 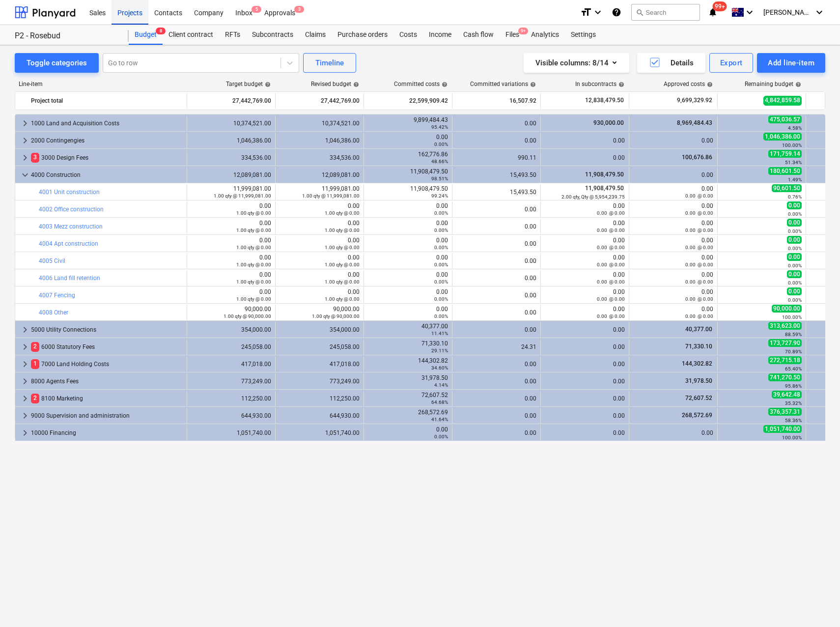 What do you see at coordinates (56, 63) in the screenshot?
I see `button: Toggle categories` at bounding box center [56, 63].